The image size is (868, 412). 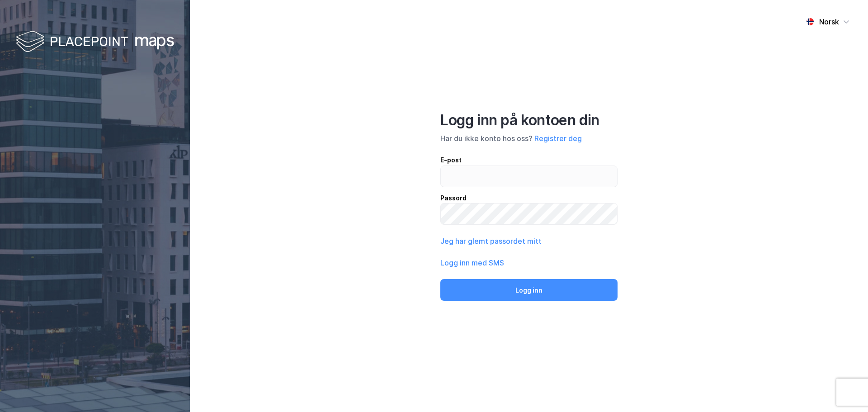 What do you see at coordinates (491, 241) in the screenshot?
I see `button: Jeg har glemt passordet mitt` at bounding box center [491, 241].